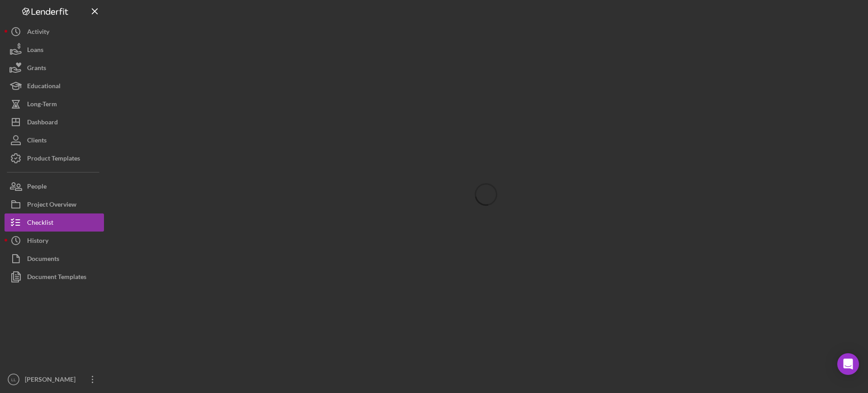 The image size is (868, 393). Describe the element at coordinates (54, 159) in the screenshot. I see `button: Product Templates` at that location.